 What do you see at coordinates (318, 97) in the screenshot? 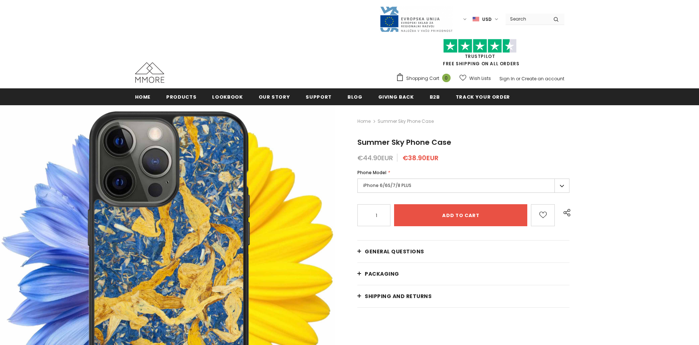
I see `span: support` at bounding box center [318, 97].